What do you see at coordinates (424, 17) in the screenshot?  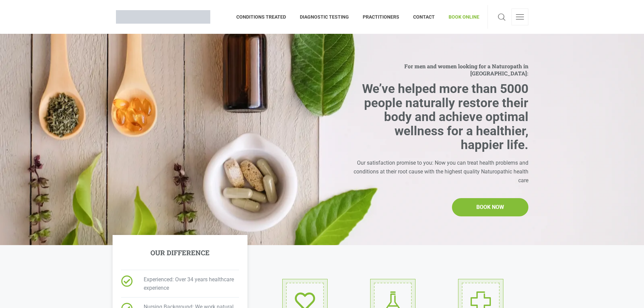 I see `a: CONTACT` at bounding box center [424, 17].